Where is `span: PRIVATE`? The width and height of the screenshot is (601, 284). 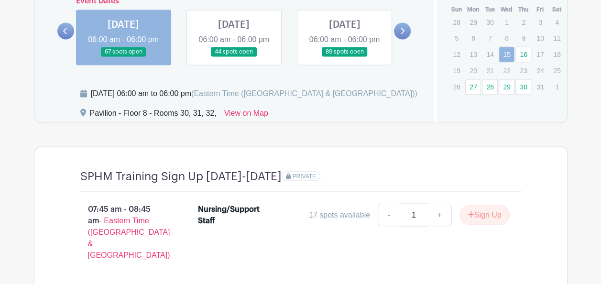 span: PRIVATE is located at coordinates (304, 176).